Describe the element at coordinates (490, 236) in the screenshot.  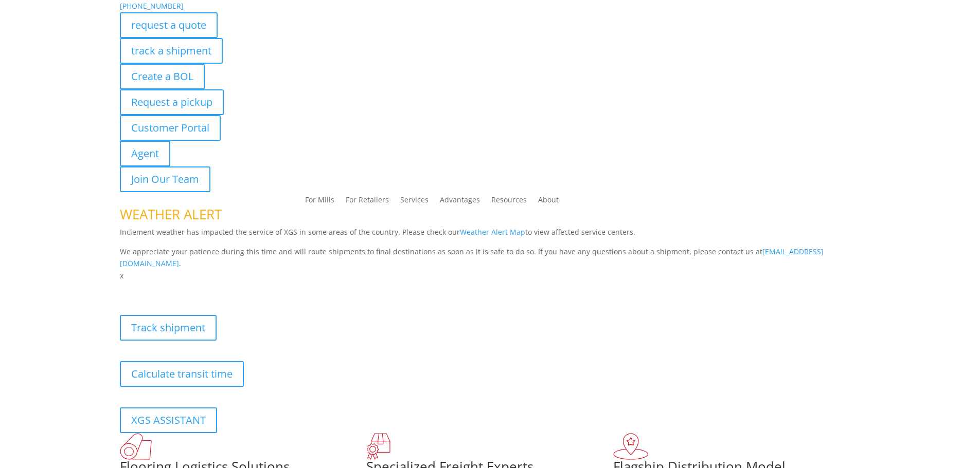
I see `p: Inclement weather has impacted the service of XGS in some areas of the country. Please check our ...` at that location.